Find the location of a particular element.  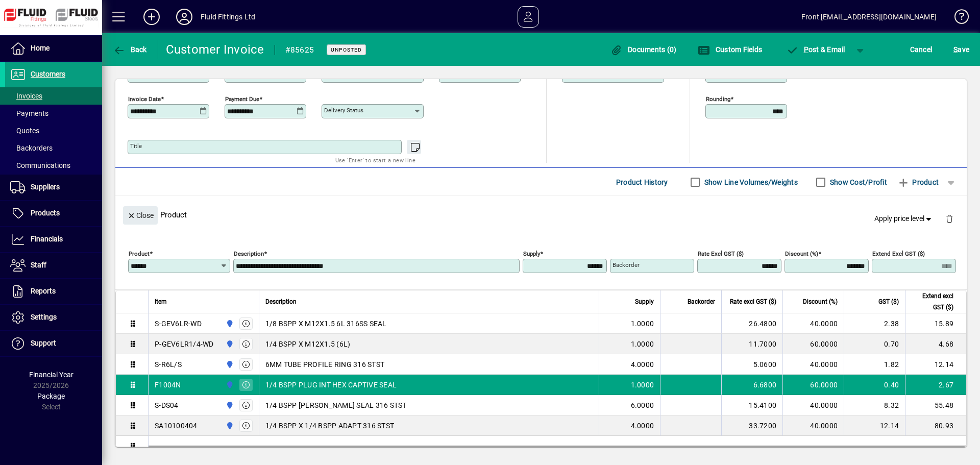

div: 15.4100 is located at coordinates (752, 405).